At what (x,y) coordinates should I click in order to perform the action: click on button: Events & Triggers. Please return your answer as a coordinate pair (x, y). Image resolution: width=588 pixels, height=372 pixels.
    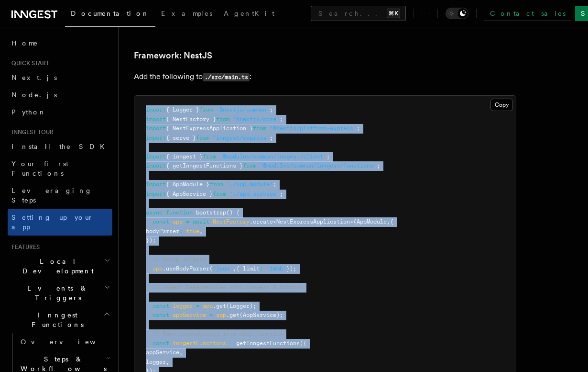
    Looking at the image, I should click on (60, 293).